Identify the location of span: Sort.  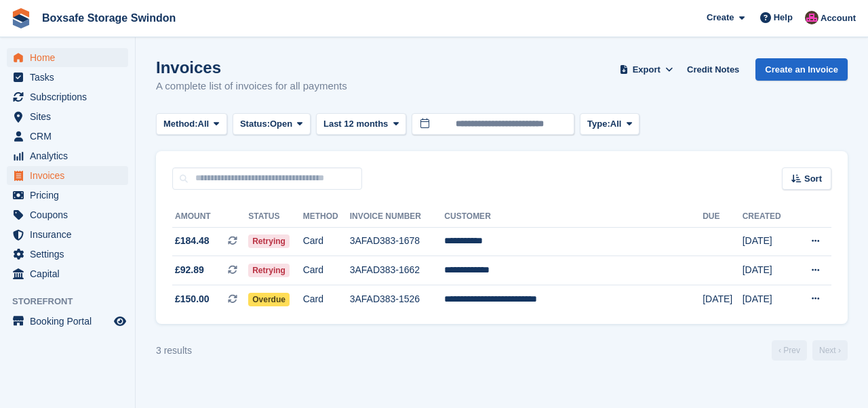
(813, 179).